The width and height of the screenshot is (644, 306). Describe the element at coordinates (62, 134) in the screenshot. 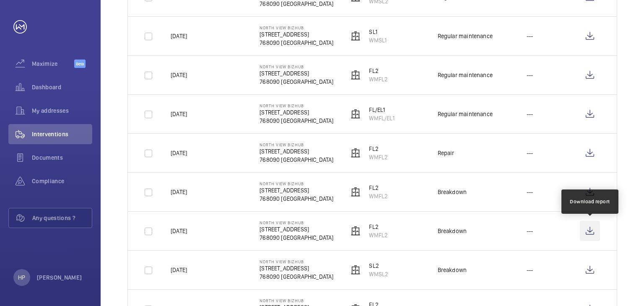

I see `span: Interventions` at that location.